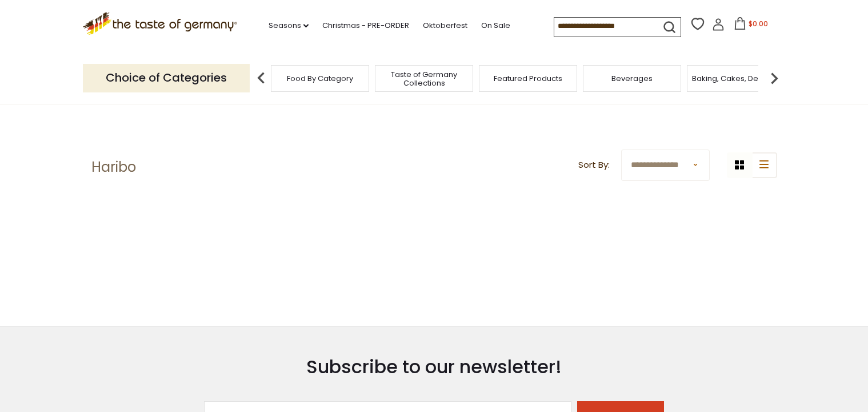 This screenshot has width=868, height=412. I want to click on a: Food By Category, so click(320, 78).